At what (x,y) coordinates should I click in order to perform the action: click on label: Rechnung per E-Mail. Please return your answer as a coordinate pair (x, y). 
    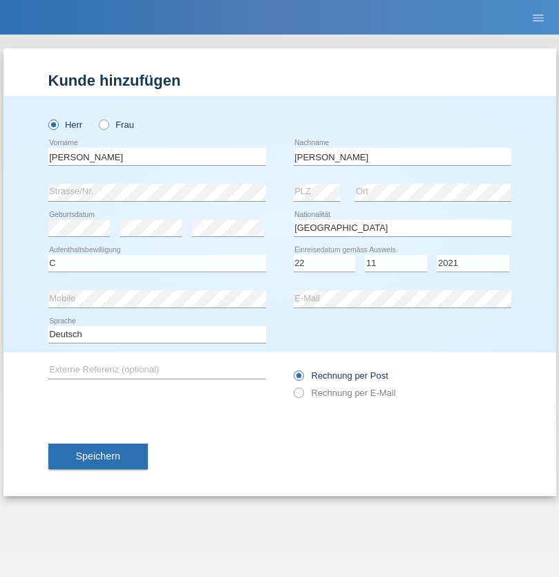
    Looking at the image, I should click on (345, 392).